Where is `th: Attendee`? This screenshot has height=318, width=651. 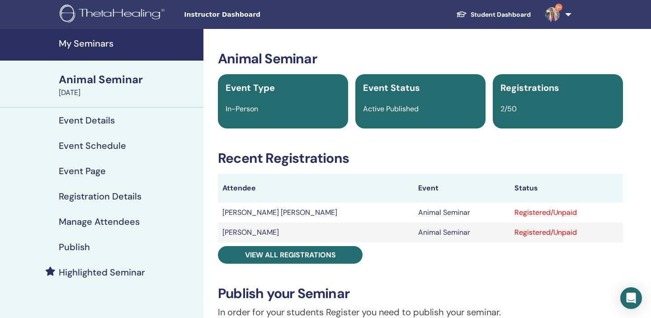
th: Attendee is located at coordinates (316, 188).